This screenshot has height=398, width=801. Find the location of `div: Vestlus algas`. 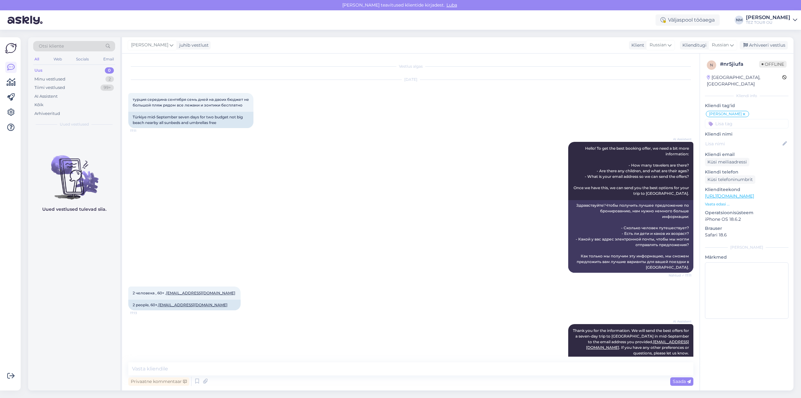

div: Vestlus algas is located at coordinates (411, 66).